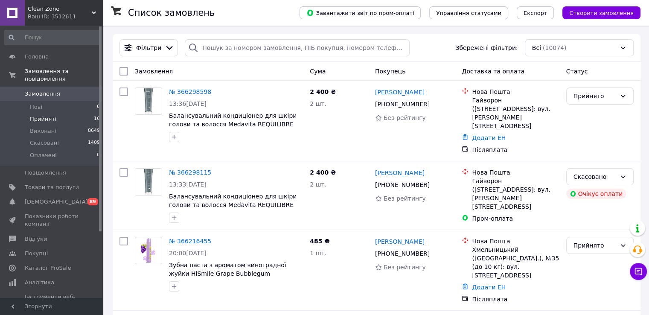 Image resolution: width=649 pixels, height=315 pixels. What do you see at coordinates (190, 241) in the screenshot?
I see `a: № 366216455` at bounding box center [190, 241].